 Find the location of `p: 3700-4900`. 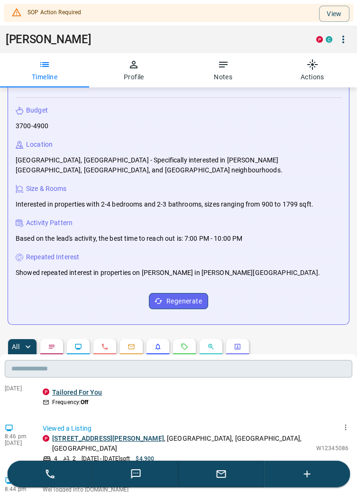

p: 3700-4900 is located at coordinates (32, 126).